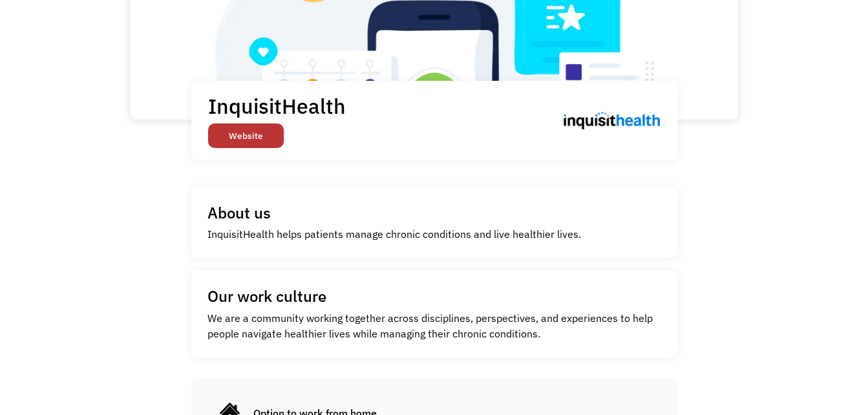  I want to click on h1: InquisitHealth, so click(276, 106).